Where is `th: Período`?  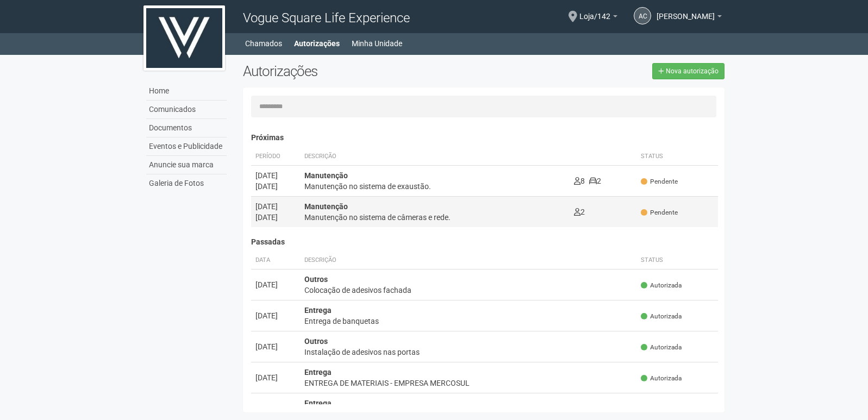
th: Período is located at coordinates (276, 157).